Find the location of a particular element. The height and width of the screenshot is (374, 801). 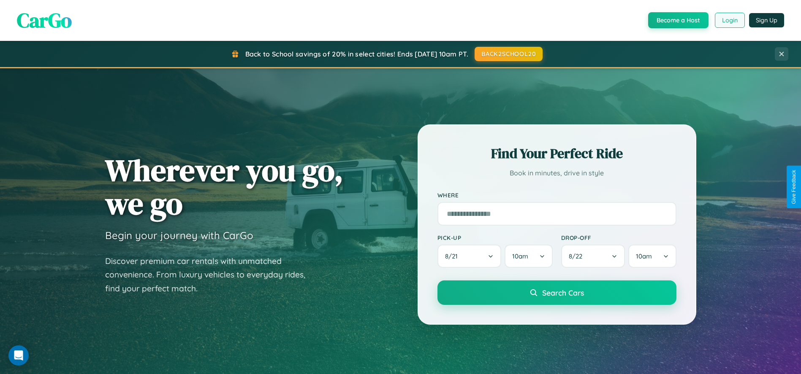

button: Sign Up is located at coordinates (766, 20).